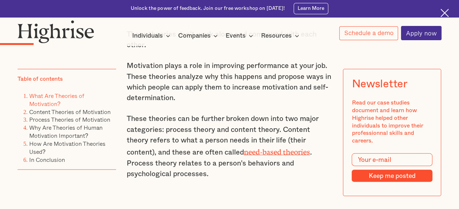  I want to click on a: How Are Motivation Theories Used?, so click(67, 147).